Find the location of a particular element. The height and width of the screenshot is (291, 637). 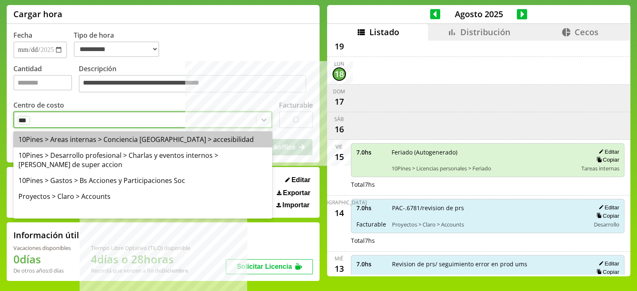

div: 16 is located at coordinates (339, 130).